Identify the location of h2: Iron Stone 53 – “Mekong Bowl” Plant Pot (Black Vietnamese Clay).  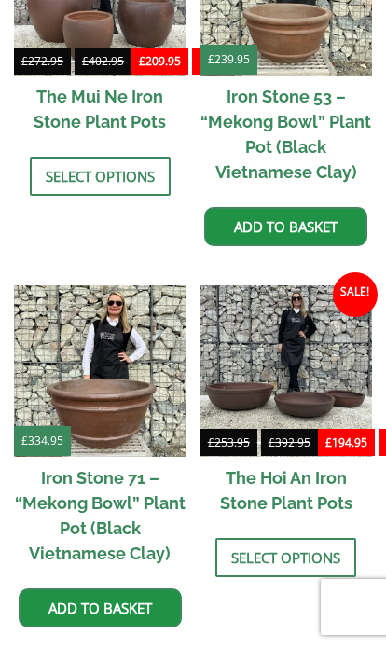
(286, 134).